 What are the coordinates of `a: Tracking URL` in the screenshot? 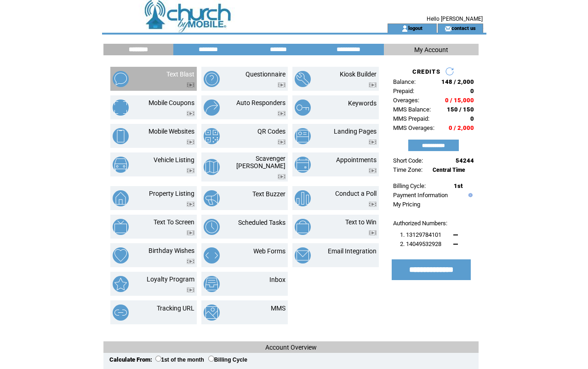 It's located at (176, 308).